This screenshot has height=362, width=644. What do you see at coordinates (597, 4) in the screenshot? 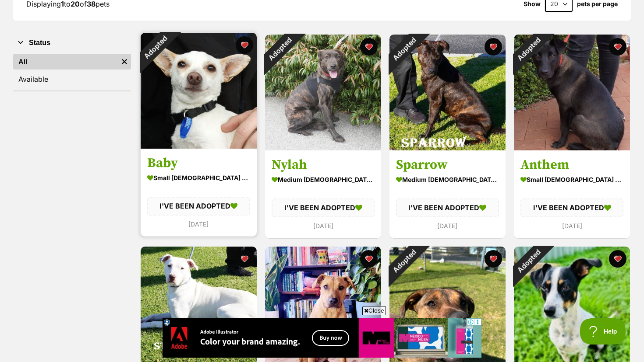
I see `label: pets per page` at bounding box center [597, 4].